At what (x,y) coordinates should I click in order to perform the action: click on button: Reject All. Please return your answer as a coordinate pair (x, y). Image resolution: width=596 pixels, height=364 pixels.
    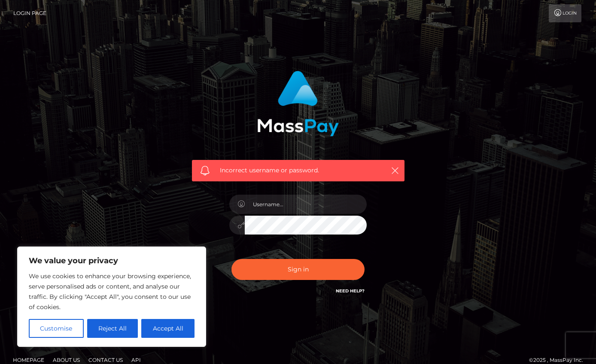
    Looking at the image, I should click on (113, 328).